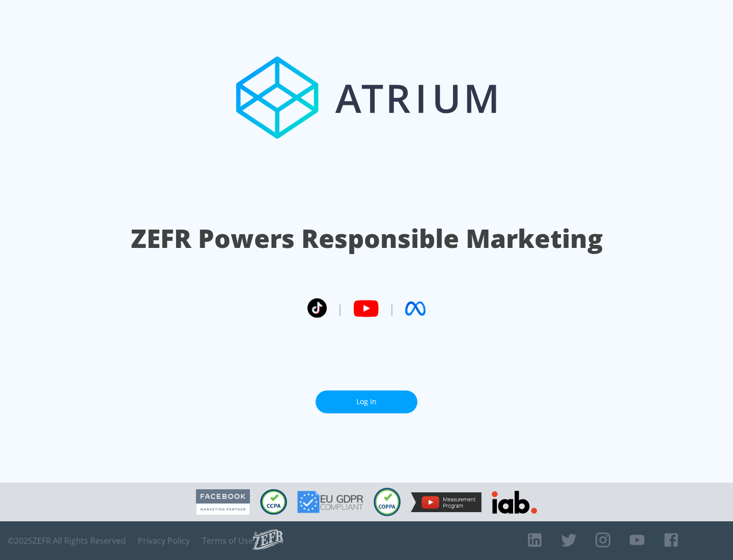 The image size is (733, 560). Describe the element at coordinates (274, 502) in the screenshot. I see `img: CCPA Compliant` at that location.